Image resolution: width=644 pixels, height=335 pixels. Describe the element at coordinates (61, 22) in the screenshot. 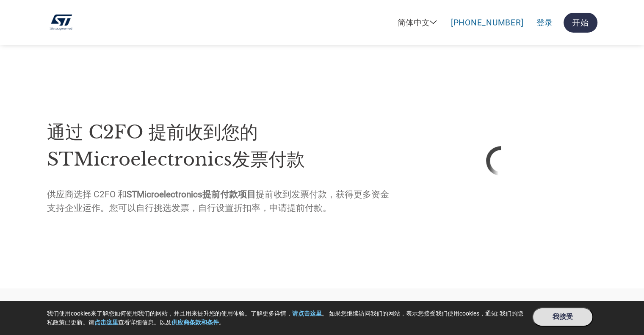

I see `img: STMicroelectronics` at that location.